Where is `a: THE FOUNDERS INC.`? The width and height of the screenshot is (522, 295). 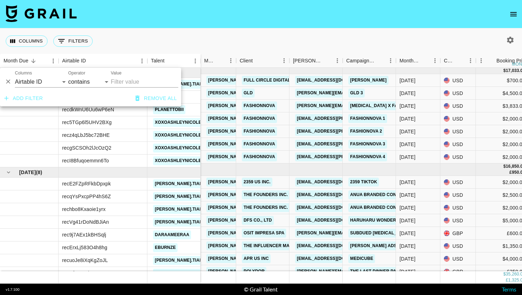 a: THE FOUNDERS INC. is located at coordinates (266, 208).